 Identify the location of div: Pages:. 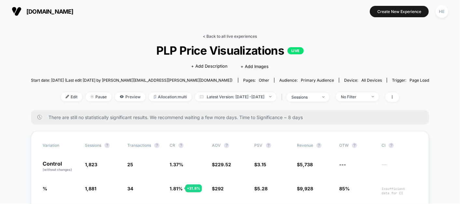
(256, 80).